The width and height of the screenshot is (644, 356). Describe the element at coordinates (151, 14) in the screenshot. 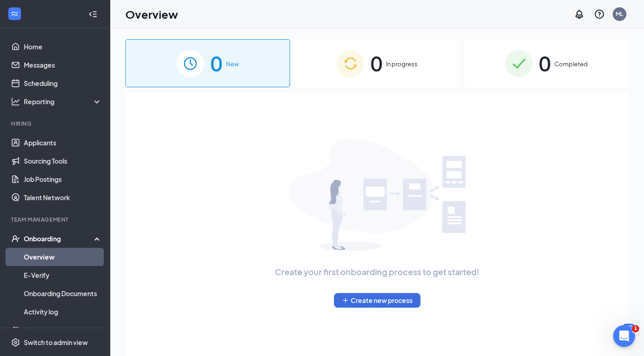

I see `h1: Overview` at that location.